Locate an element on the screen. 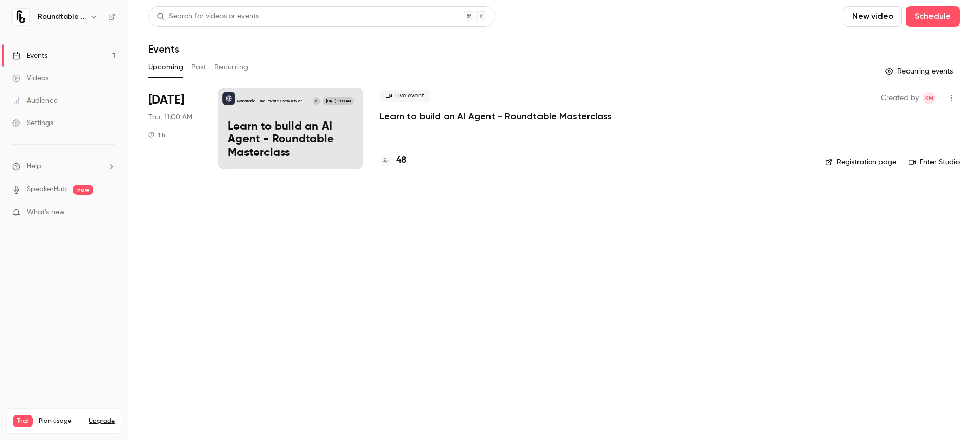  div: 1 h is located at coordinates (157, 135).